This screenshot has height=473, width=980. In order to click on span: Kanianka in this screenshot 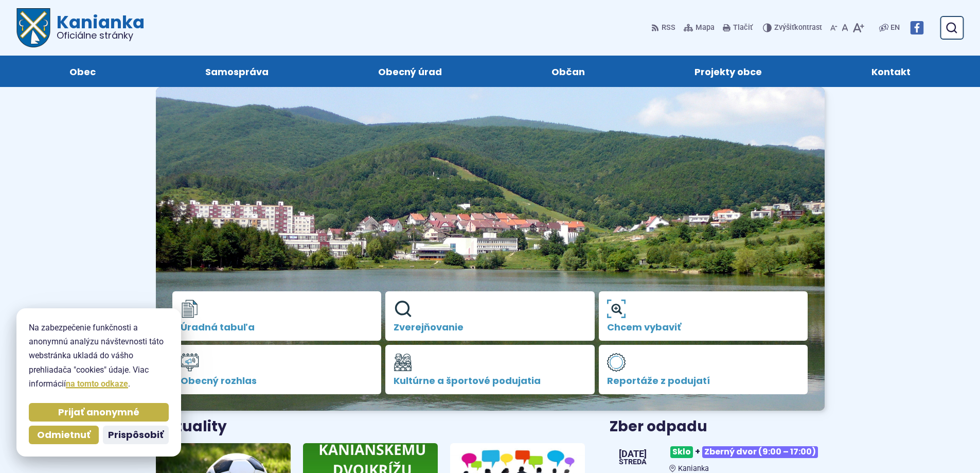, I will do `click(693, 468)`.